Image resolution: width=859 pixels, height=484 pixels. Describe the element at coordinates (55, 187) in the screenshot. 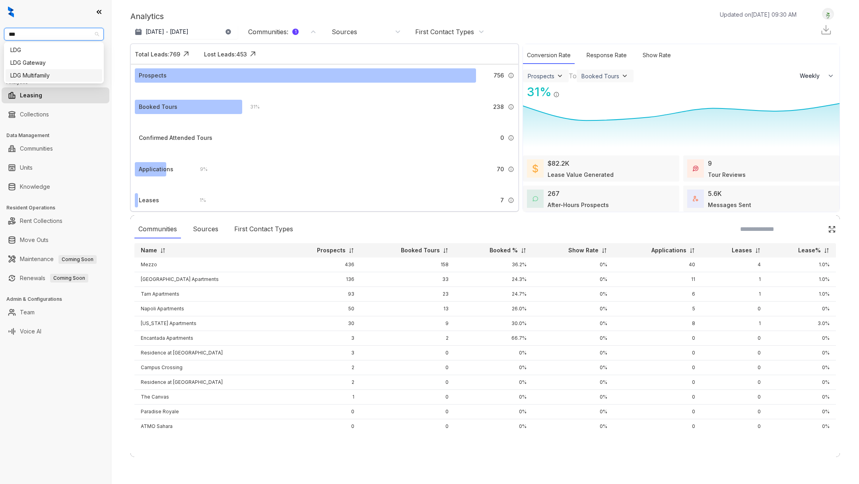

I see `li: Knowledge` at that location.